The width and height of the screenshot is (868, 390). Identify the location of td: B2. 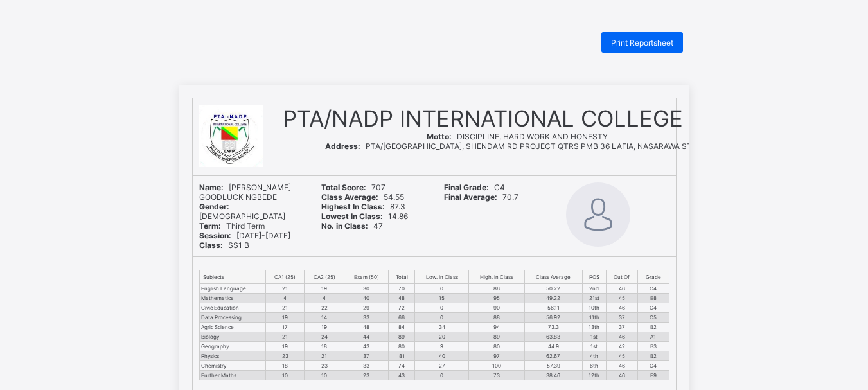
(653, 327).